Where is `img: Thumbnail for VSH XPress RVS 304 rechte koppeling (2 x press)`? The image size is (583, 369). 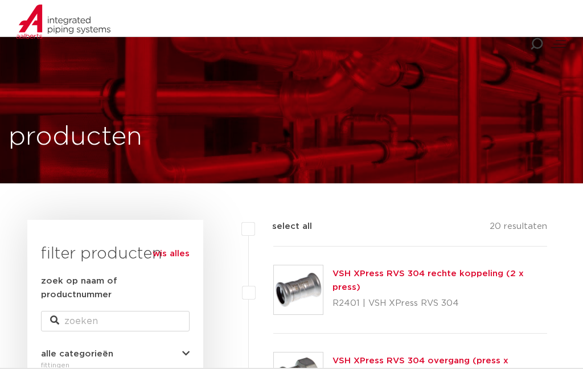
img: Thumbnail for VSH XPress RVS 304 rechte koppeling (2 x press) is located at coordinates (299, 290).